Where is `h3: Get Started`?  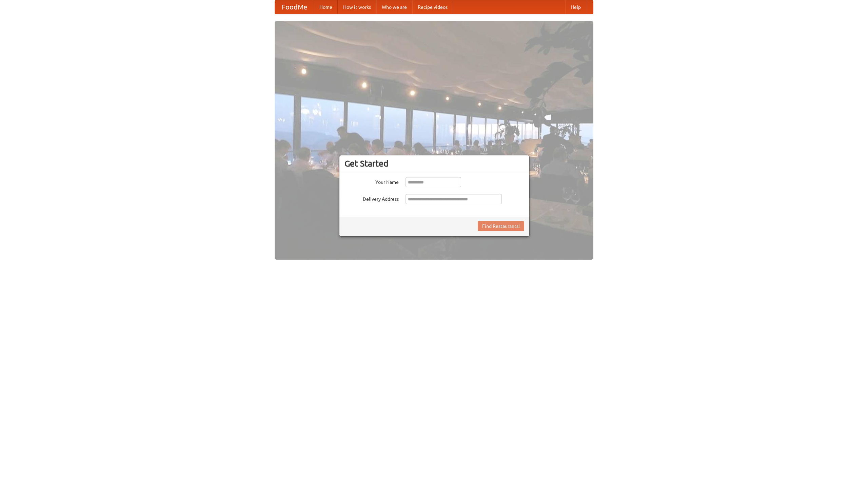
h3: Get Started is located at coordinates (434, 164).